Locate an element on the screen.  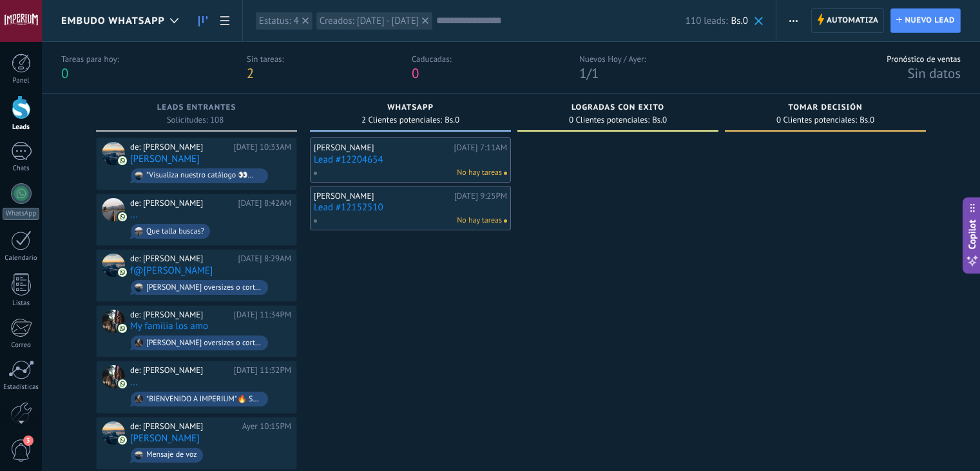
a: Automatiza is located at coordinates (848, 21).